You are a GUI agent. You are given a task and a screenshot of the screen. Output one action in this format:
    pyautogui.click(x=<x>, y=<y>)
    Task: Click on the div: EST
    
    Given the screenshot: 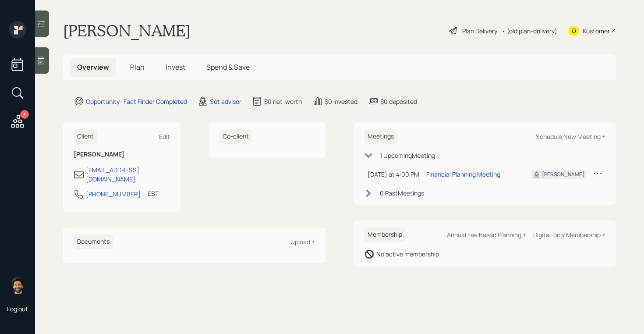 What is the action you would take?
    pyautogui.click(x=153, y=194)
    